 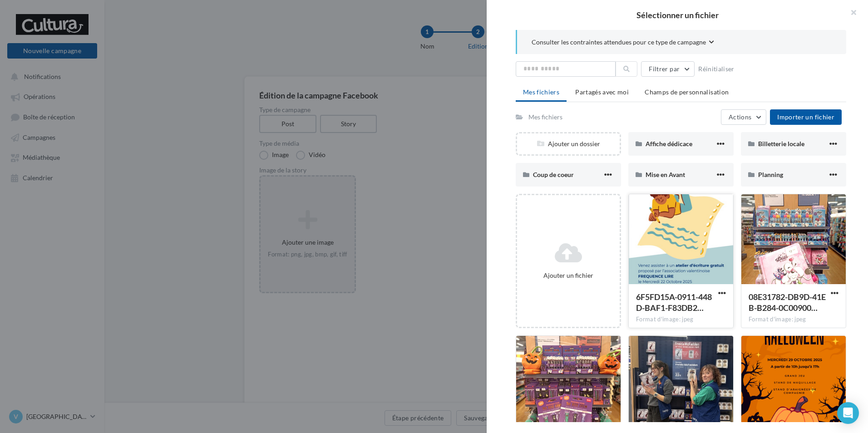 What do you see at coordinates (771, 175) in the screenshot?
I see `span: Planning` at bounding box center [771, 175].